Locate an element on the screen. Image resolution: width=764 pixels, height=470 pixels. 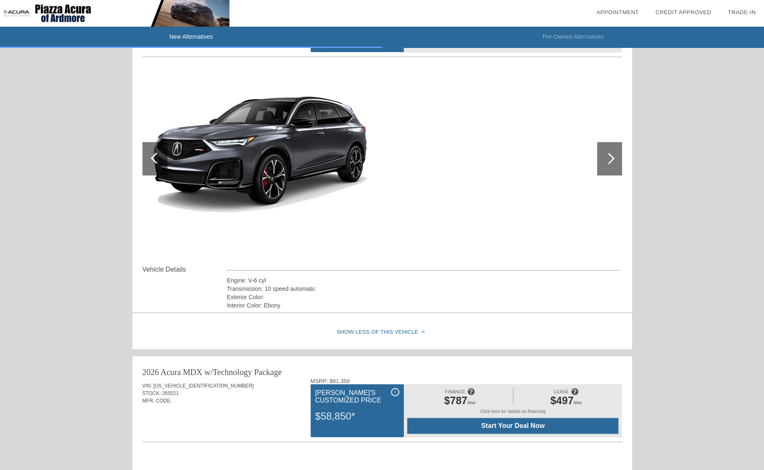
span: LEASE is located at coordinates (561, 391).